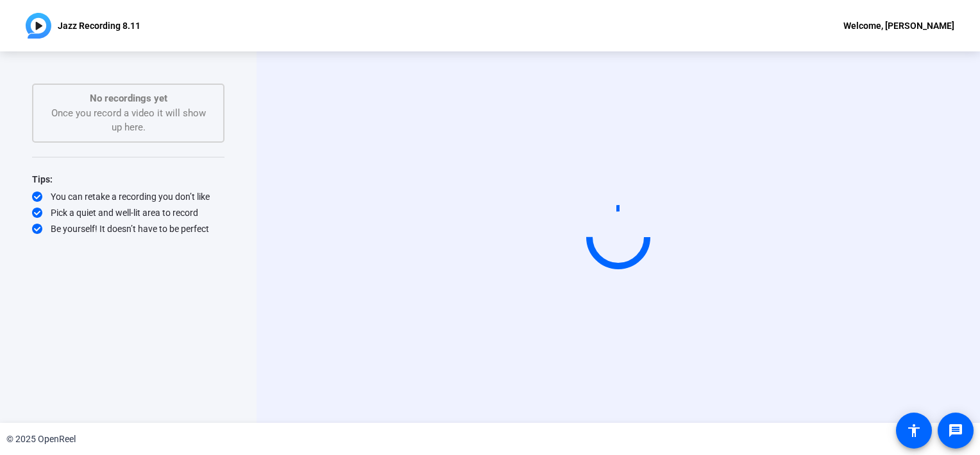 Image resolution: width=980 pixels, height=455 pixels. Describe the element at coordinates (128, 213) in the screenshot. I see `div: Pick a quiet and well-lit area to record` at that location.